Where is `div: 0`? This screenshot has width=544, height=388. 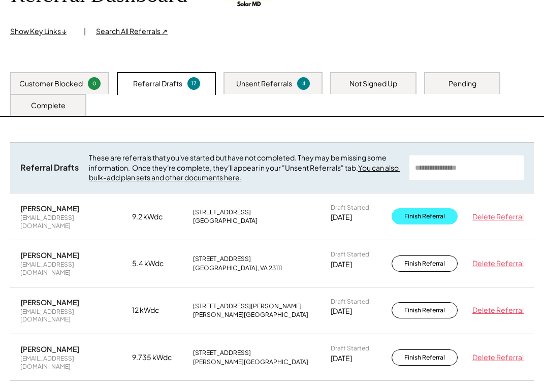 div: 0 is located at coordinates (94, 83).